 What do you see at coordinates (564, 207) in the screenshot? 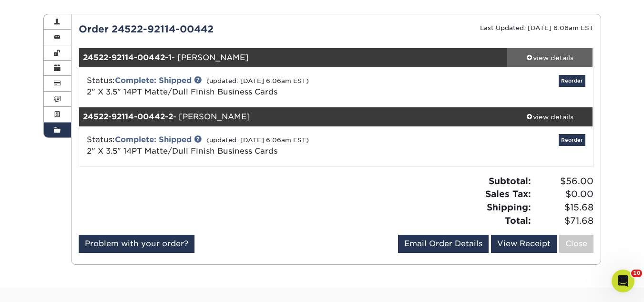
I see `span: $15.68` at bounding box center [564, 207].